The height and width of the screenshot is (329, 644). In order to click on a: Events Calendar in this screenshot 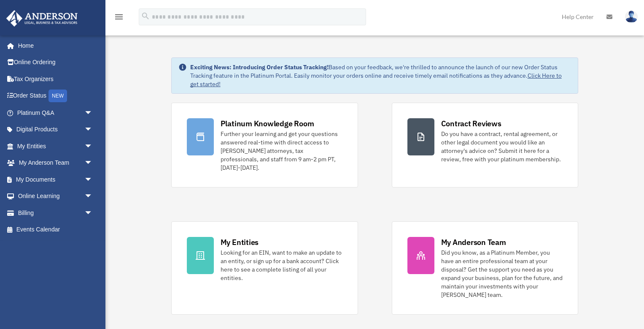, I will do `click(56, 229)`.